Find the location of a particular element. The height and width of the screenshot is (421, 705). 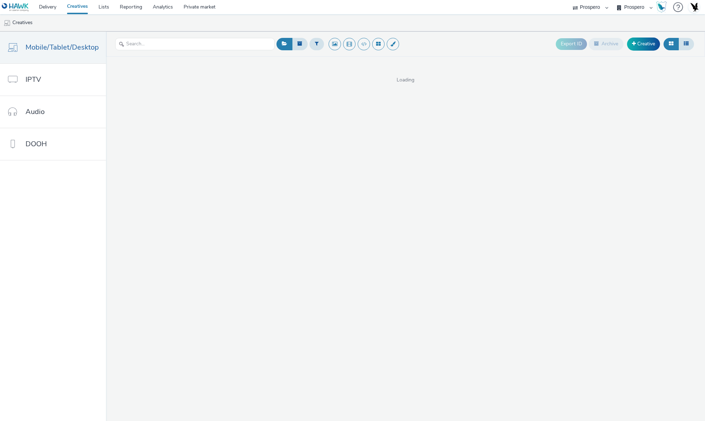

span: DOOH is located at coordinates (36, 144).